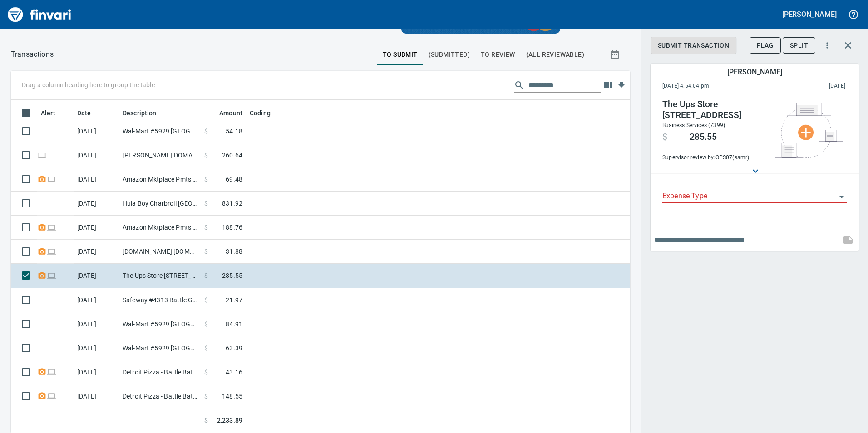  Describe the element at coordinates (40, 15) in the screenshot. I see `a: Finvari` at that location.